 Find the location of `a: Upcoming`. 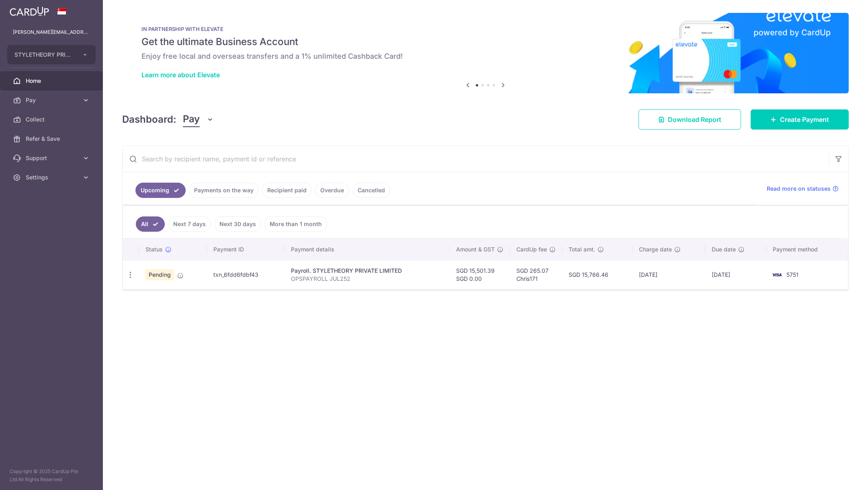

a: Upcoming is located at coordinates (160, 190).